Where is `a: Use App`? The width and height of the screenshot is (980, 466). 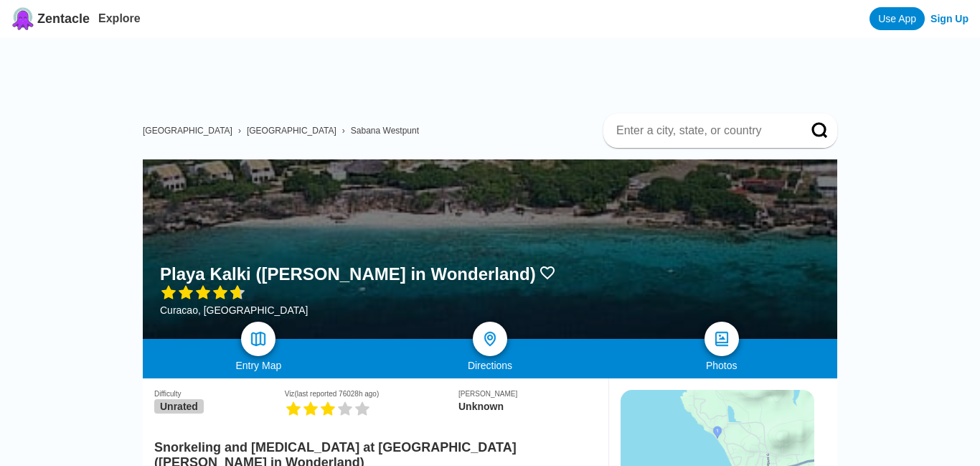 a: Use App is located at coordinates (897, 19).